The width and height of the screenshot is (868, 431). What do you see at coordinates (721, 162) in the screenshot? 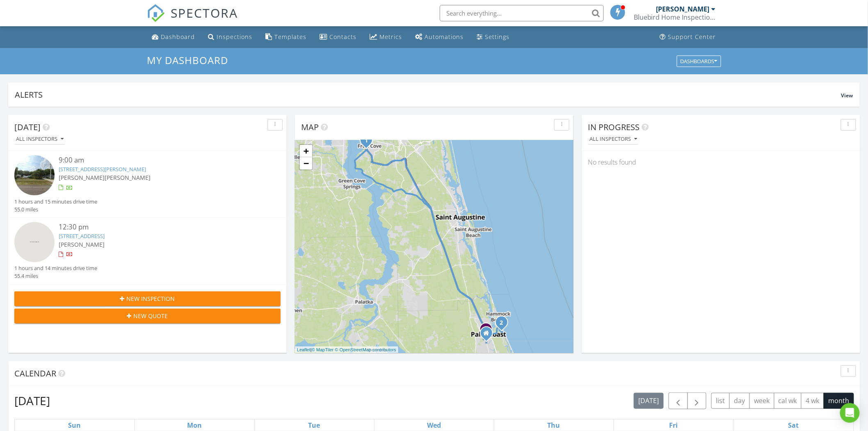
I see `div: No results found` at bounding box center [721, 162].